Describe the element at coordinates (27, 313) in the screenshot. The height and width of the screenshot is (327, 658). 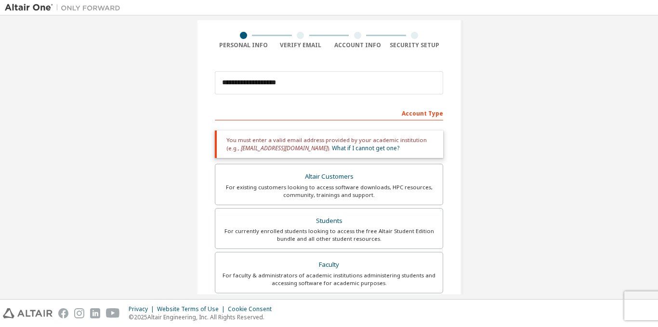
I see `img: altair_logo.svg` at that location.